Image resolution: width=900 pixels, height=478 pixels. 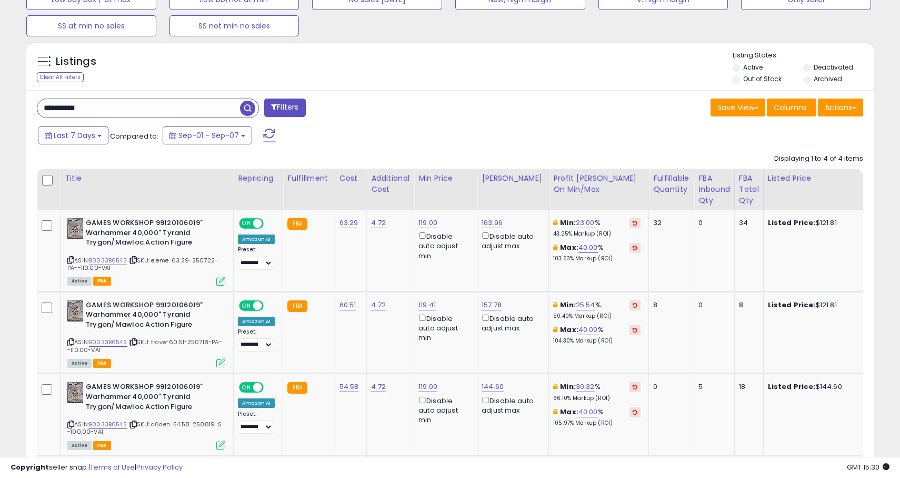 I want to click on p: 103.63% Markup (ROI), so click(x=597, y=259).